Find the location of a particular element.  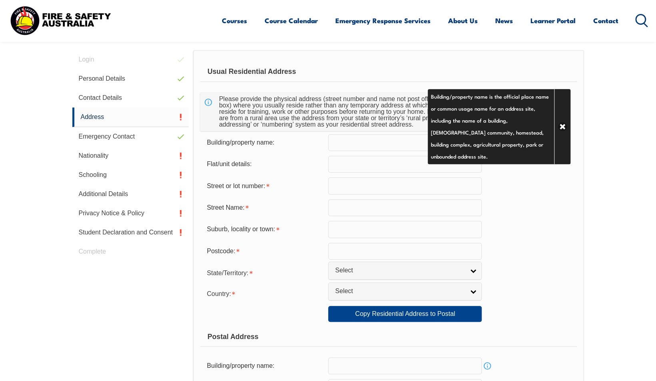

div: Postal Address is located at coordinates (388, 337).